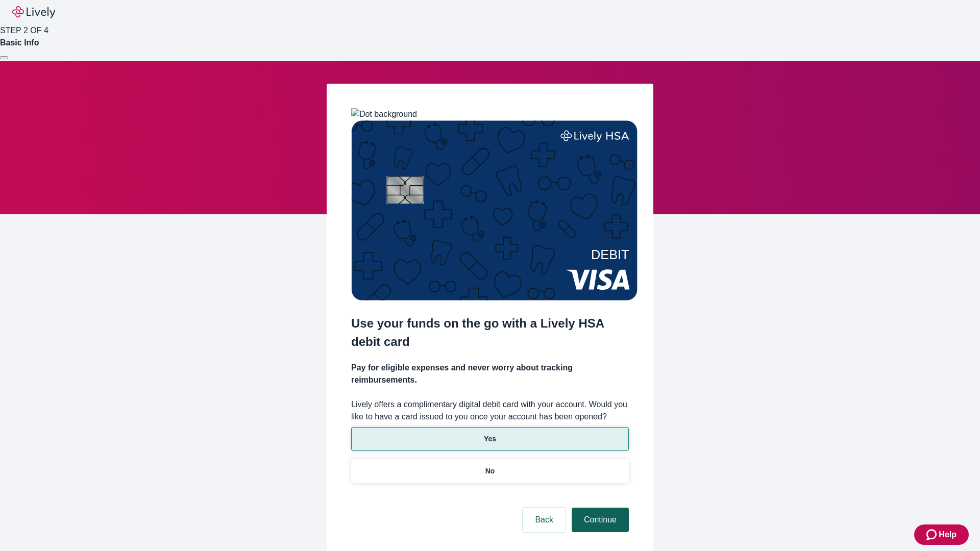 Image resolution: width=980 pixels, height=551 pixels. Describe the element at coordinates (948, 535) in the screenshot. I see `span: Help` at that location.